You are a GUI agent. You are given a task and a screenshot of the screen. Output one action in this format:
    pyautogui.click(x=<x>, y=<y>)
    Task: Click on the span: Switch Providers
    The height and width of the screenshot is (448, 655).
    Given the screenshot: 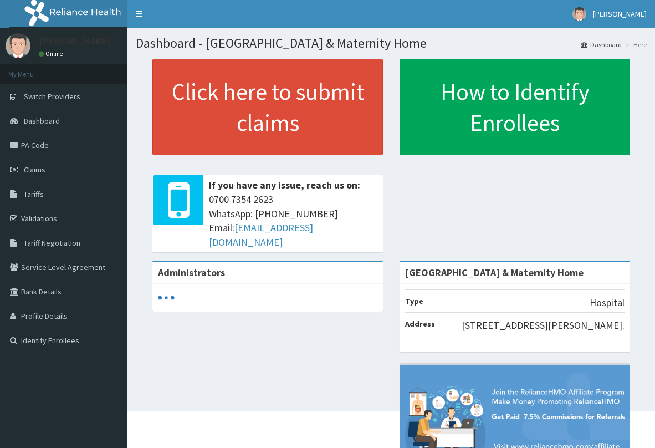 What is the action you would take?
    pyautogui.click(x=52, y=96)
    